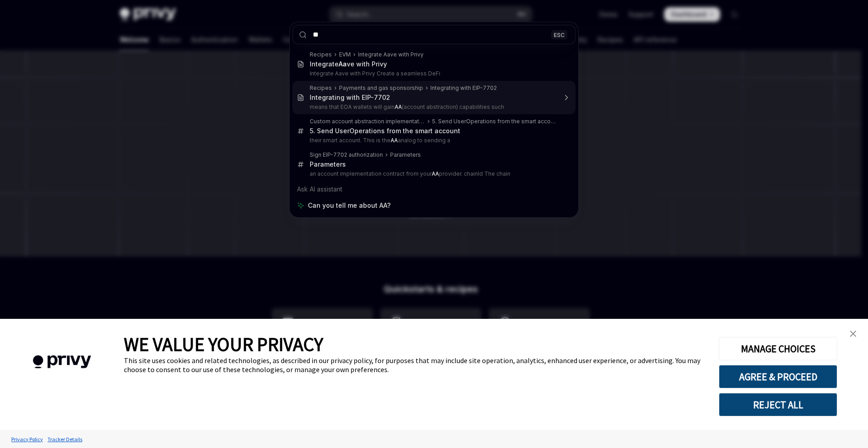 This screenshot has width=868, height=448. I want to click on p: means that EOA wallets will gain (account abstraction) capabilities such, so click(433, 107).